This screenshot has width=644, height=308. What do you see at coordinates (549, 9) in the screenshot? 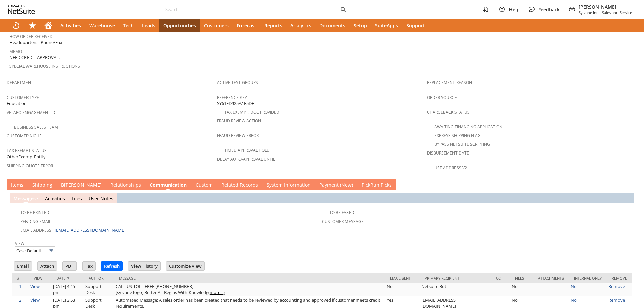
I see `span: Feedback` at bounding box center [549, 9].